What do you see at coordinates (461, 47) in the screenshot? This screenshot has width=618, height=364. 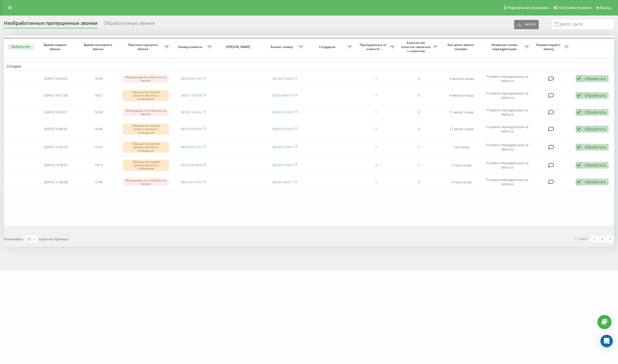 I see `span: Как долго звонок потерян` at bounding box center [461, 47].